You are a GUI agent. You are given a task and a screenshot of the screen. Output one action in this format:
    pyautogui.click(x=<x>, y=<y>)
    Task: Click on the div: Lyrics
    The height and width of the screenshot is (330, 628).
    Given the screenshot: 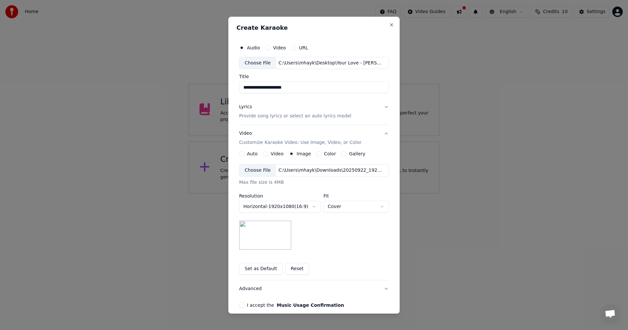 What is the action you would take?
    pyautogui.click(x=245, y=107)
    